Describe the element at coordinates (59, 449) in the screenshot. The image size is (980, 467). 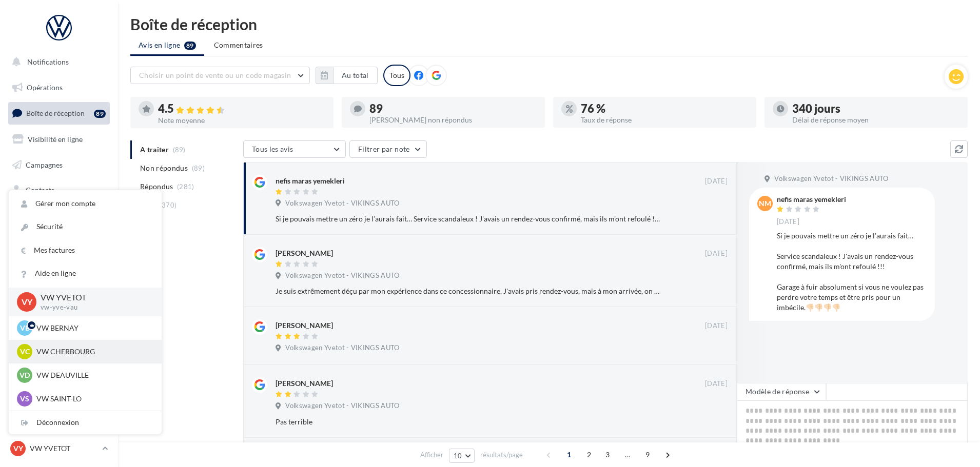
I see `a: VY VW YVETOT` at that location.